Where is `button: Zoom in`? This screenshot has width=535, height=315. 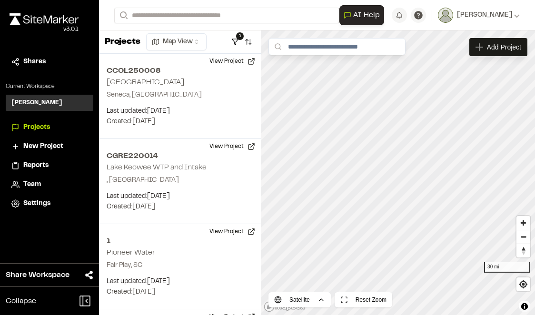 button: Zoom in is located at coordinates (523, 223).